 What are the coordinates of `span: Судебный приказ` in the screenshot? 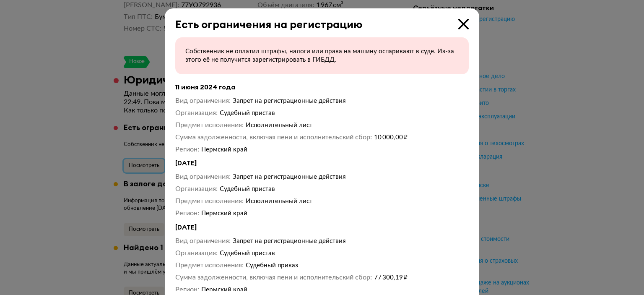 It's located at (272, 265).